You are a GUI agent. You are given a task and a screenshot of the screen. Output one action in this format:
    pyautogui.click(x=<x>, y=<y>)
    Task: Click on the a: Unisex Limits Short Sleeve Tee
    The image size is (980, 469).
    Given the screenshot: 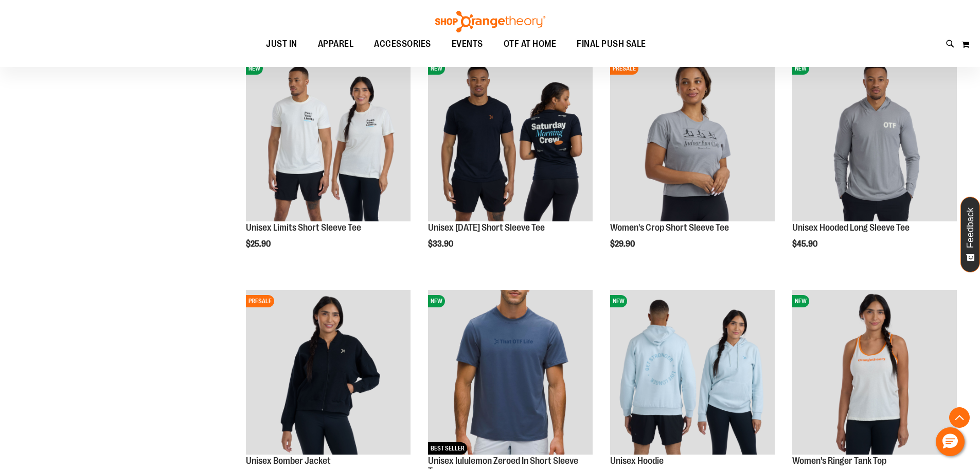 What is the action you would take?
    pyautogui.click(x=303, y=227)
    